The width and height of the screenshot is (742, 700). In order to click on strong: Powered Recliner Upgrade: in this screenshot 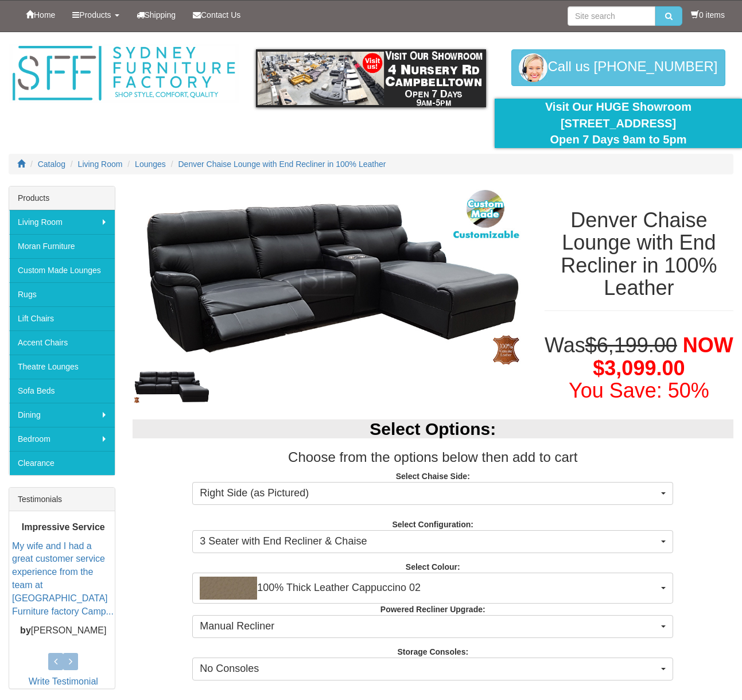, I will do `click(433, 610)`.